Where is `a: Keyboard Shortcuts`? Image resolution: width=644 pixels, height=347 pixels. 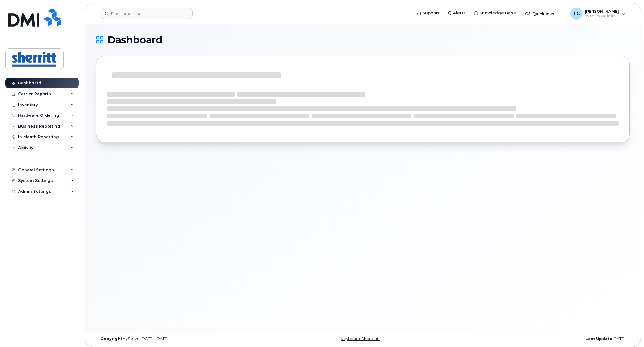
a: Keyboard Shortcuts is located at coordinates (361, 338).